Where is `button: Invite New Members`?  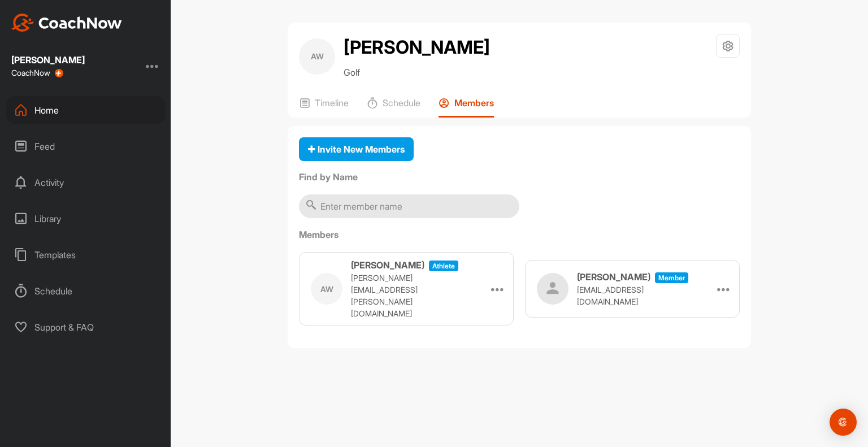
button: Invite New Members is located at coordinates (356, 149).